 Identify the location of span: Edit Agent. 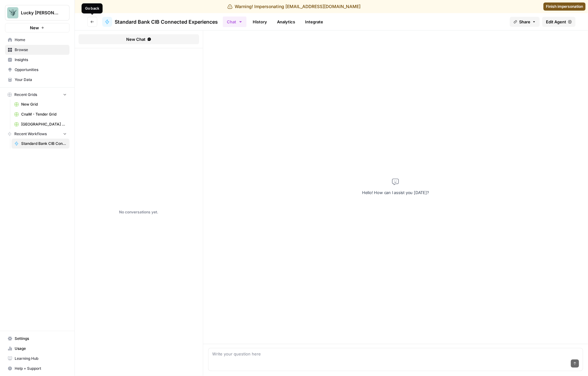
(556, 22).